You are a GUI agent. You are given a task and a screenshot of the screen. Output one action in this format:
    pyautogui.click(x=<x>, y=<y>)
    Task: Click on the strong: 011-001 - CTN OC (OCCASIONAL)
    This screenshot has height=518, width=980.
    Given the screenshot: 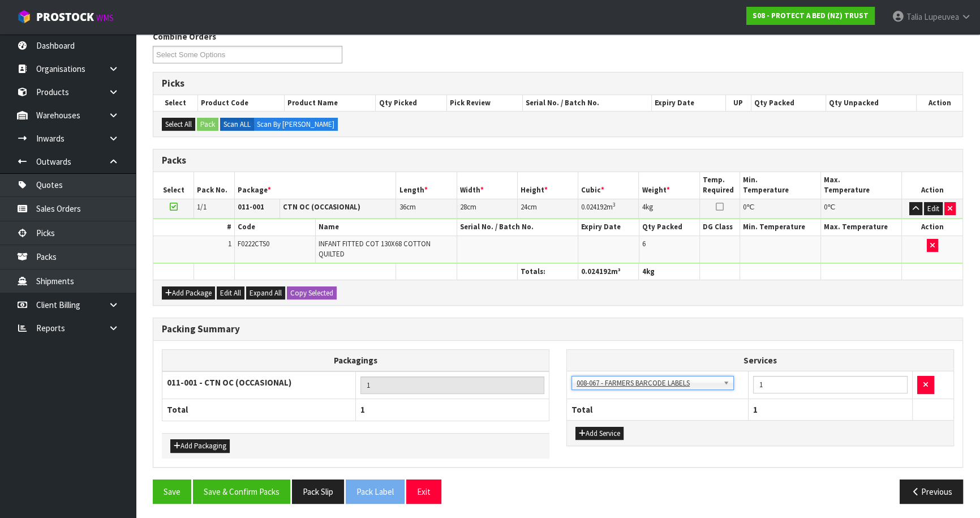 What is the action you would take?
    pyautogui.click(x=229, y=382)
    